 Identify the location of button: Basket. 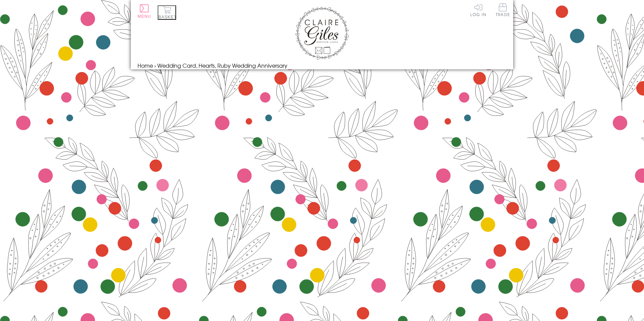
(167, 12).